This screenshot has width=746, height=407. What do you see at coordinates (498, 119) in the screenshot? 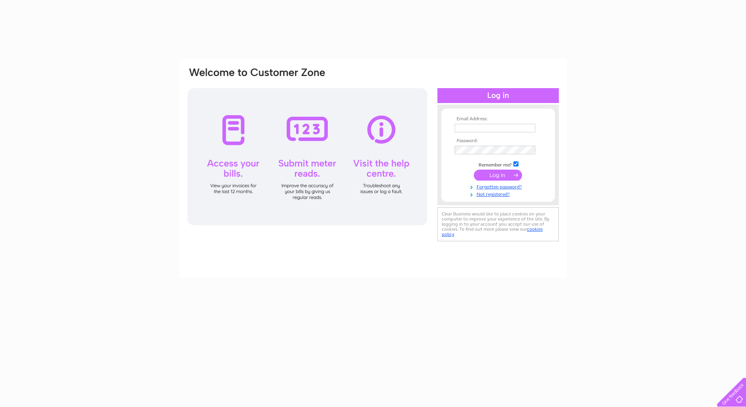
I see `th: Email Address:` at bounding box center [498, 119].